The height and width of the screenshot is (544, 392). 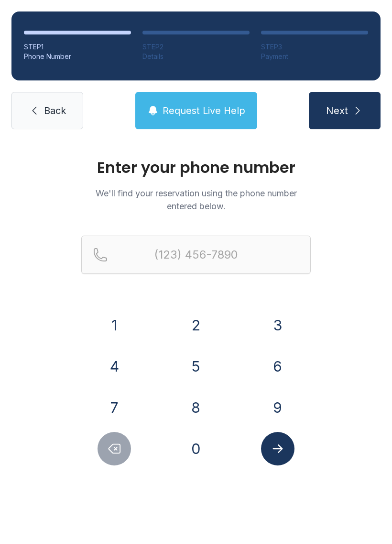 What do you see at coordinates (315, 47) in the screenshot?
I see `div: STEP 3` at bounding box center [315, 47].